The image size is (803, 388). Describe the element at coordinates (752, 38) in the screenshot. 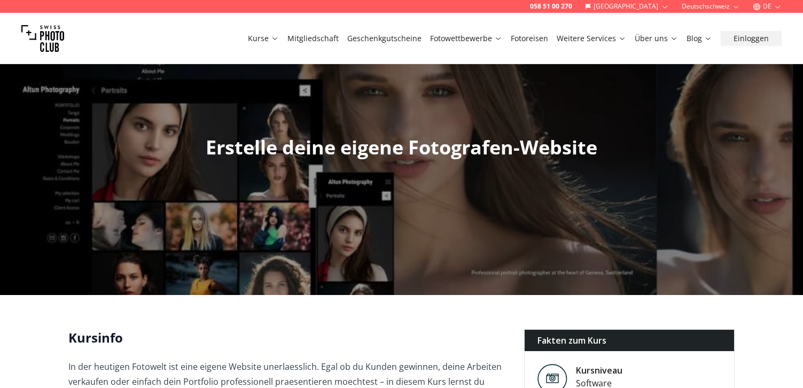

I see `button: Einloggen` at that location.